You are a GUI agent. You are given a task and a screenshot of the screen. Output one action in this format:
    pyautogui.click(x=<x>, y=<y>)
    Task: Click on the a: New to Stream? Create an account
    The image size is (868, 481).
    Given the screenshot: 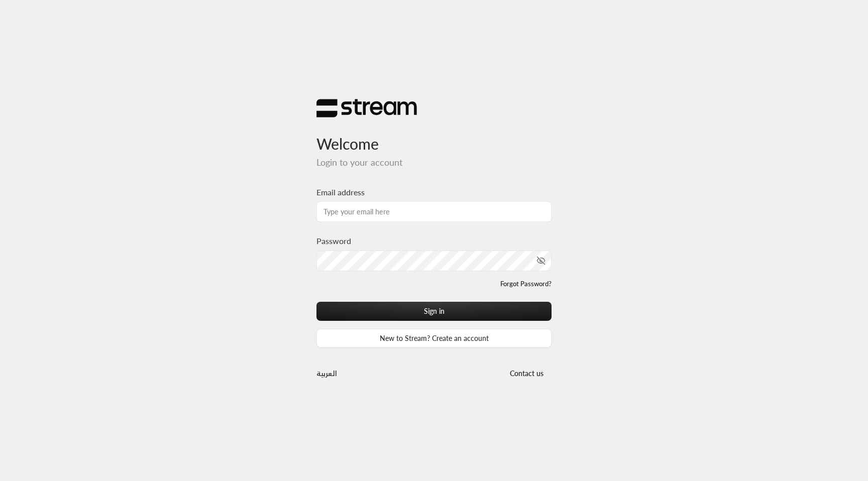 What is the action you would take?
    pyautogui.click(x=434, y=338)
    